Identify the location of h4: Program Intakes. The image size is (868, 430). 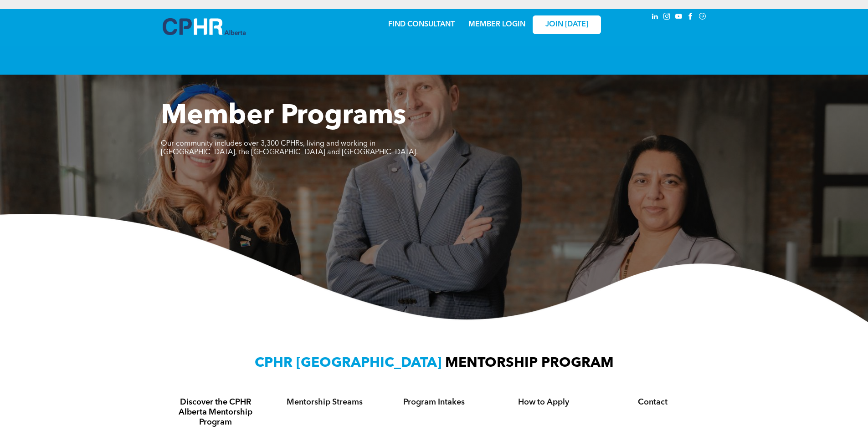
(434, 402).